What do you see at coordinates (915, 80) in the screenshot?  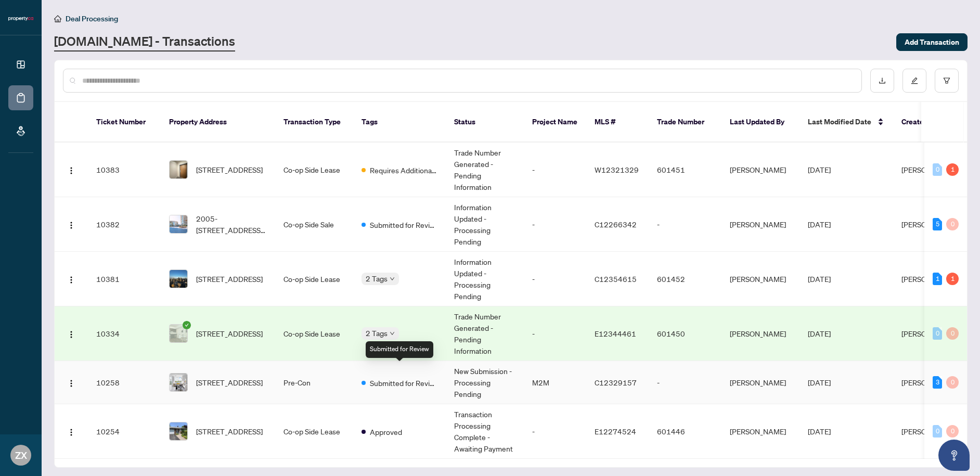 I see `button: edit` at bounding box center [915, 80].